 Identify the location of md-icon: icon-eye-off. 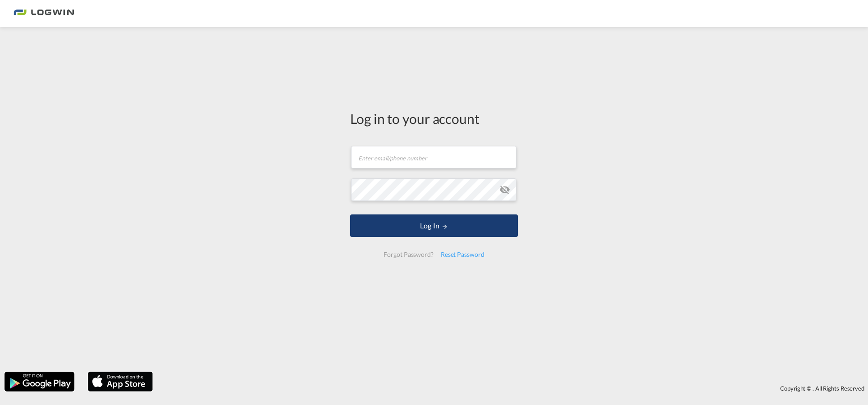
(505, 190).